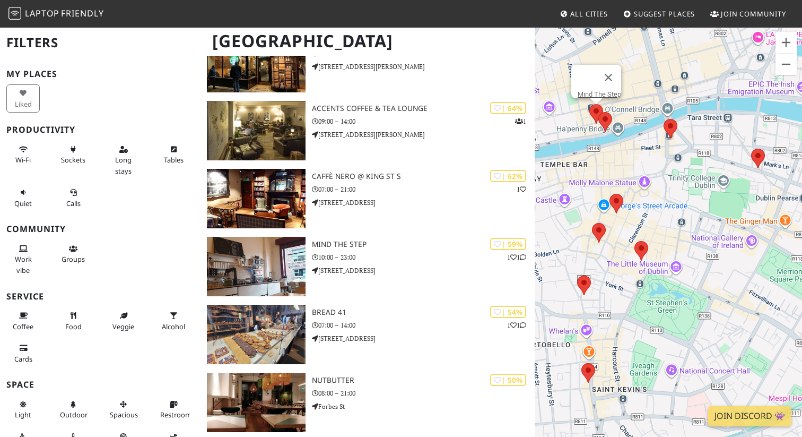 This screenshot has width=802, height=437. What do you see at coordinates (508, 244) in the screenshot?
I see `div: | 59%` at bounding box center [508, 244].